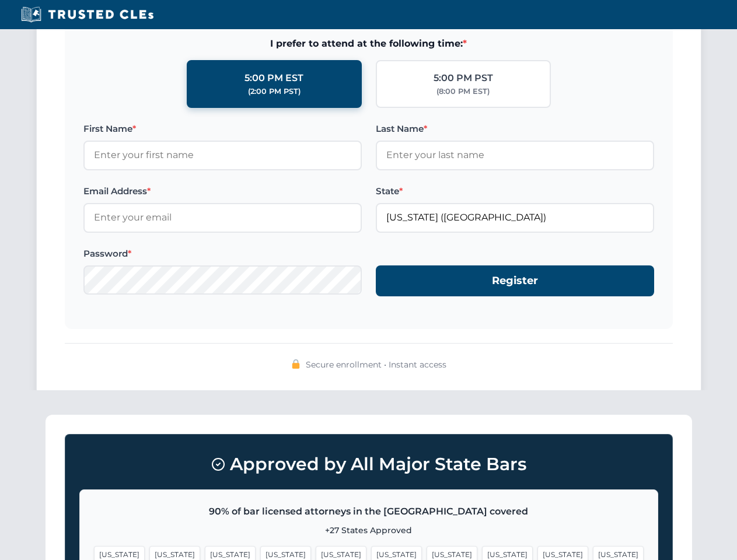 This screenshot has height=560, width=737. What do you see at coordinates (463, 78) in the screenshot?
I see `div: 5:00 PM PST` at bounding box center [463, 78].